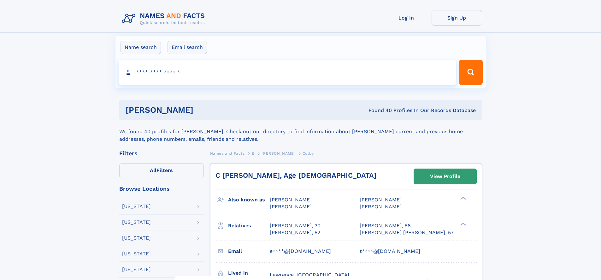  What do you see at coordinates (253, 153) in the screenshot?
I see `span: E` at bounding box center [253, 153].